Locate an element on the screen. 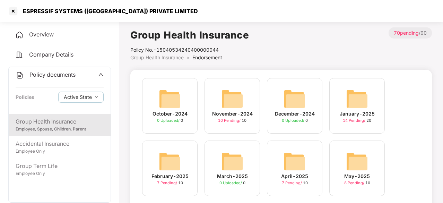 The width and height of the screenshot is (443, 203). h1: Group Health Insurance is located at coordinates (189, 35).